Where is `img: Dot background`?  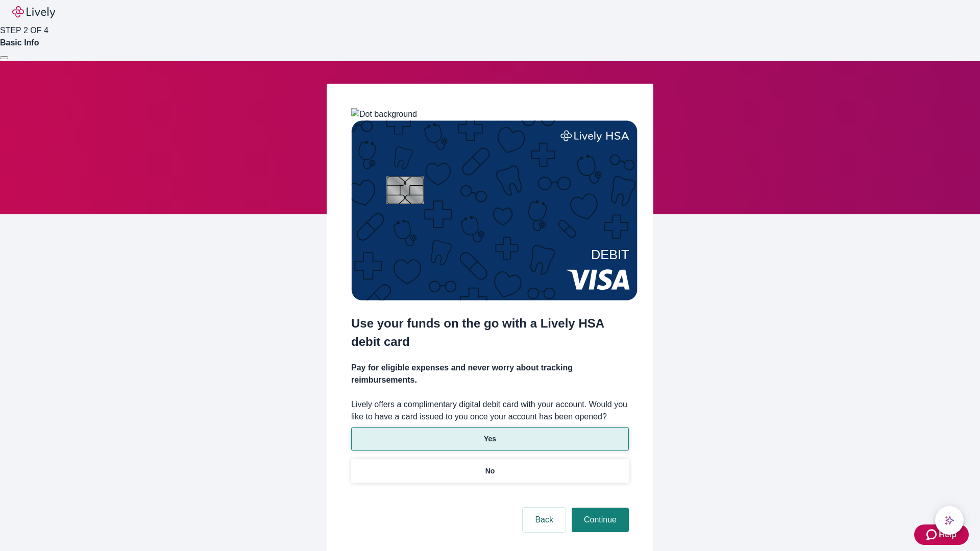 img: Dot background is located at coordinates (384, 115).